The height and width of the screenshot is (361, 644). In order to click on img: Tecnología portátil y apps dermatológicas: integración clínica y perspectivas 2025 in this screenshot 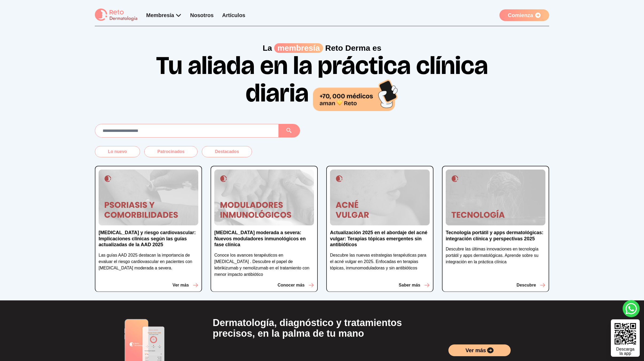, I will do `click(495, 198)`.